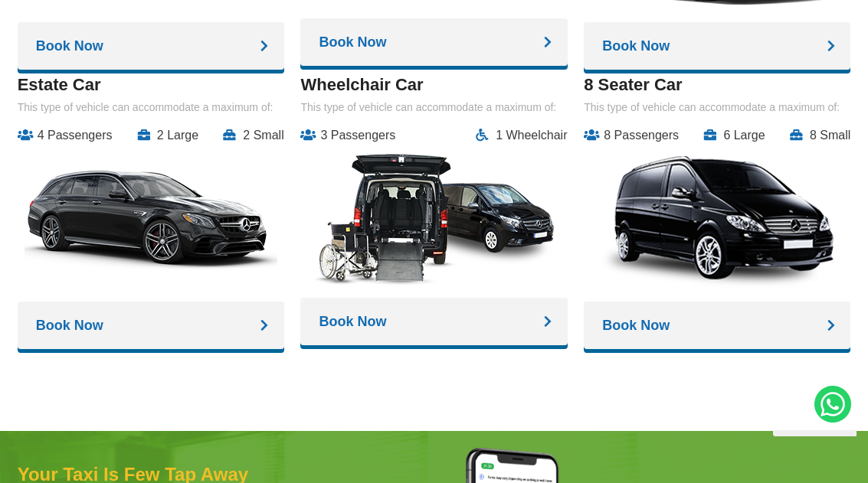 The width and height of the screenshot is (868, 483). Describe the element at coordinates (168, 136) in the screenshot. I see `li: 2 Large` at that location.